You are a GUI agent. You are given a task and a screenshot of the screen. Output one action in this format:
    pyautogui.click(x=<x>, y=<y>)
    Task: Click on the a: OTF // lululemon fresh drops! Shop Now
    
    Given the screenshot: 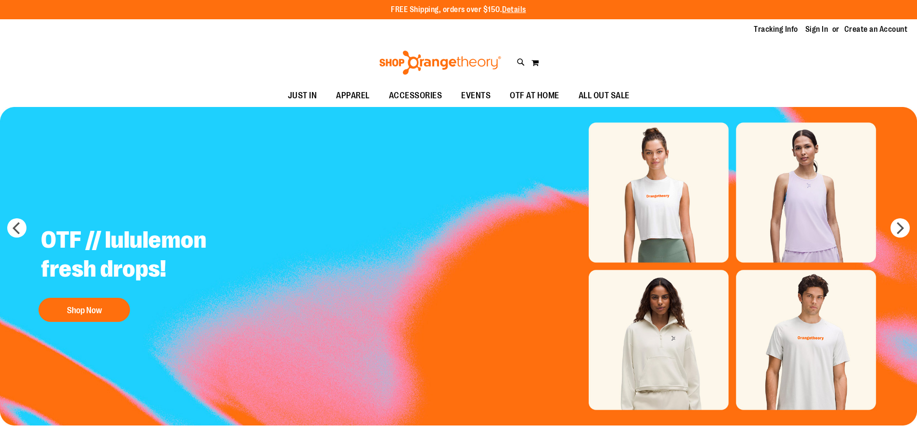 What is the action you would take?
    pyautogui.click(x=153, y=272)
    